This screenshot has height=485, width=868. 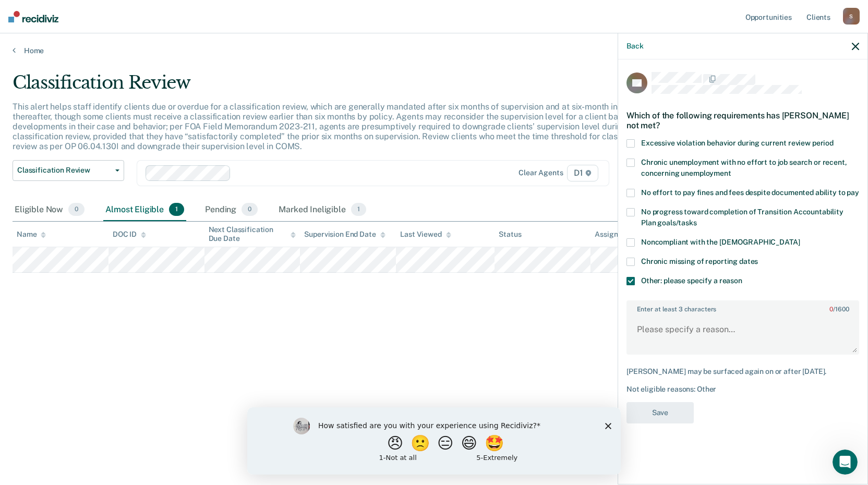 I want to click on span: Chronic unemployment with no effort to job search or recent, concerning unemployment, so click(x=744, y=167).